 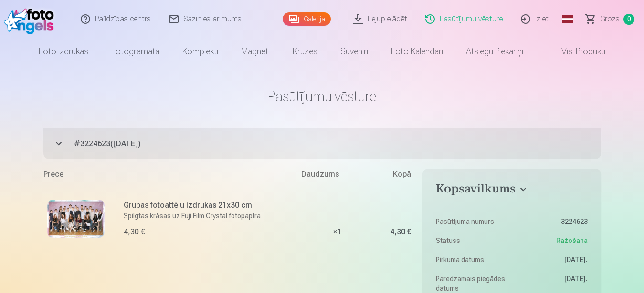 I want to click on div: × 1, so click(x=337, y=232).